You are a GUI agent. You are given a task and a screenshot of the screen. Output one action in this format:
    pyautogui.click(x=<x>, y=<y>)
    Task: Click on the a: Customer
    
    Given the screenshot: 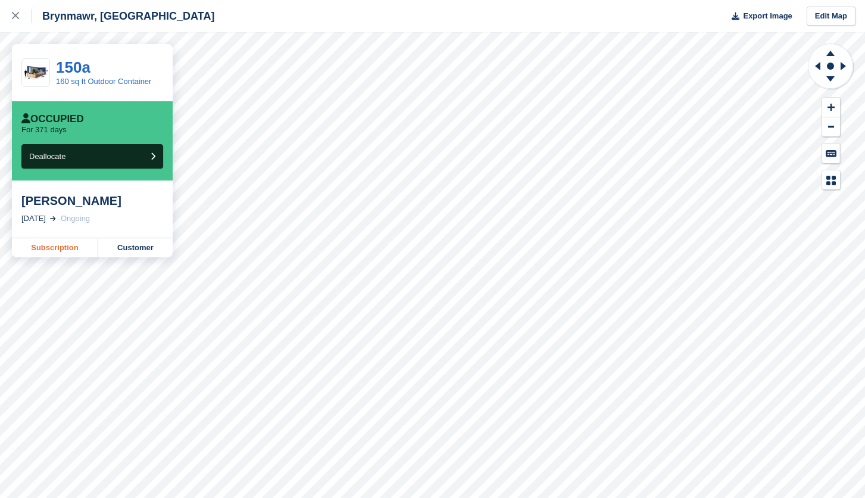 What is the action you would take?
    pyautogui.click(x=135, y=248)
    